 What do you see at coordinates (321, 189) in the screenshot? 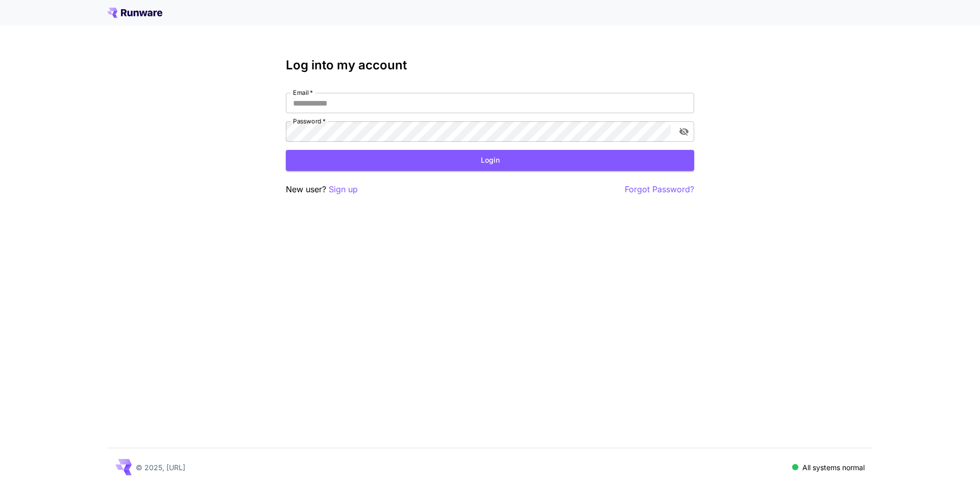
I see `p: New user?` at bounding box center [321, 189].